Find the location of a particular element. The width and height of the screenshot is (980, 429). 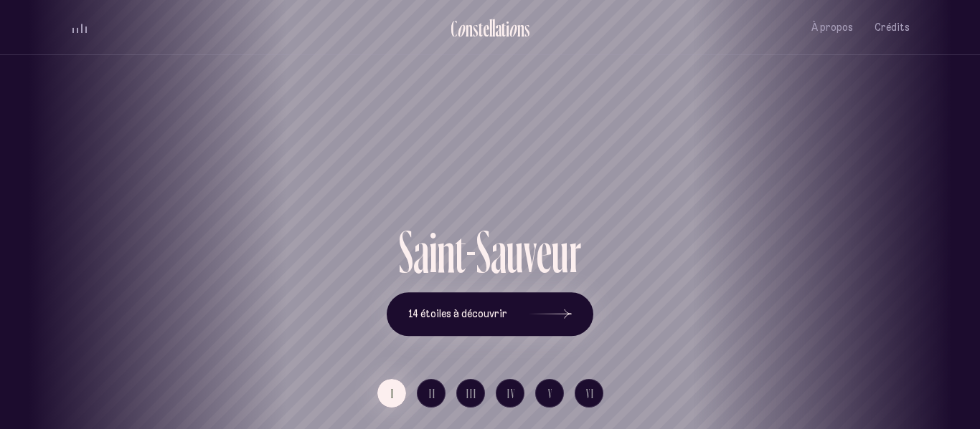

span: II is located at coordinates (432, 394).